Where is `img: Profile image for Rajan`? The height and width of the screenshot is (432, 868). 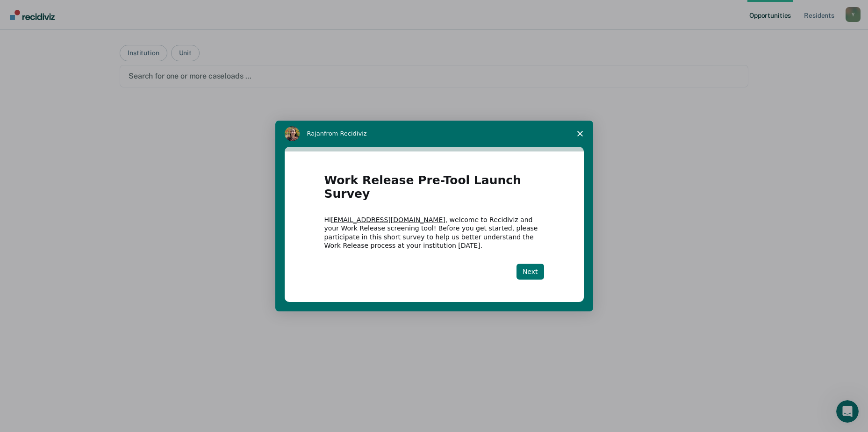
img: Profile image for Rajan is located at coordinates (292, 134).